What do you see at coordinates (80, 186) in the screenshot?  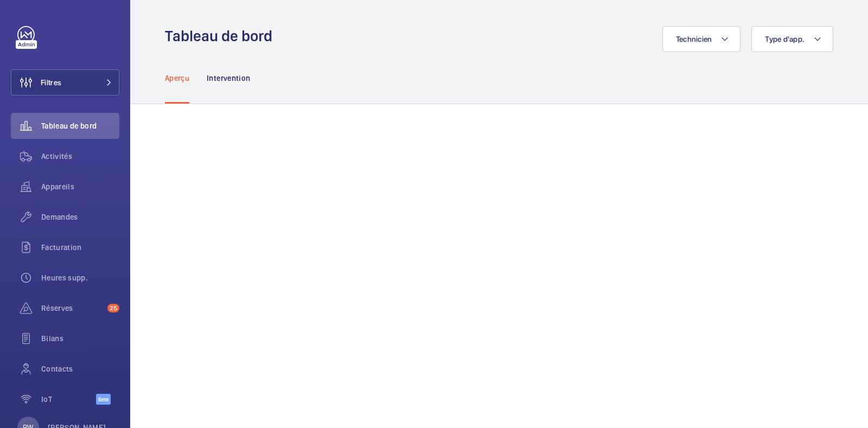 I see `span: Appareils` at bounding box center [80, 186].